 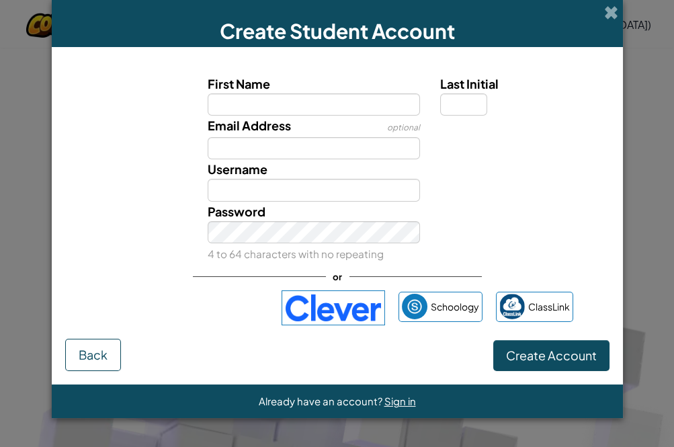 I want to click on span: First Name, so click(x=239, y=83).